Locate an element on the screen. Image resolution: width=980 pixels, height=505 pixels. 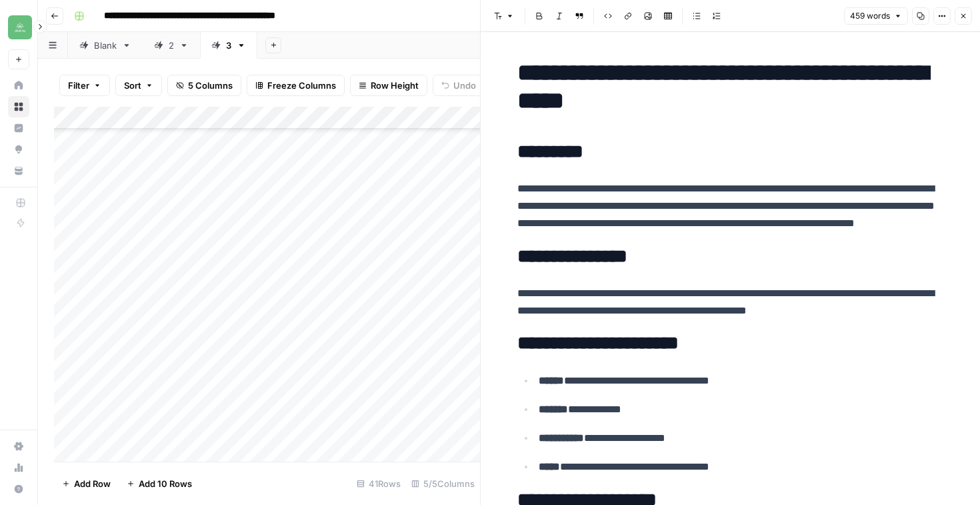
span: Filter is located at coordinates (79, 86).